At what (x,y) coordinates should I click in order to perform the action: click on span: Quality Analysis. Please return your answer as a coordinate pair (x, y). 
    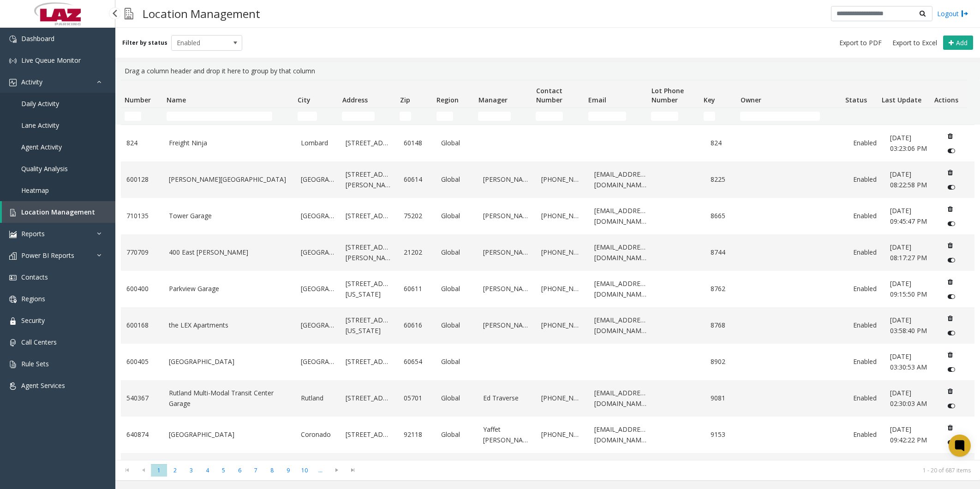
    Looking at the image, I should click on (44, 169).